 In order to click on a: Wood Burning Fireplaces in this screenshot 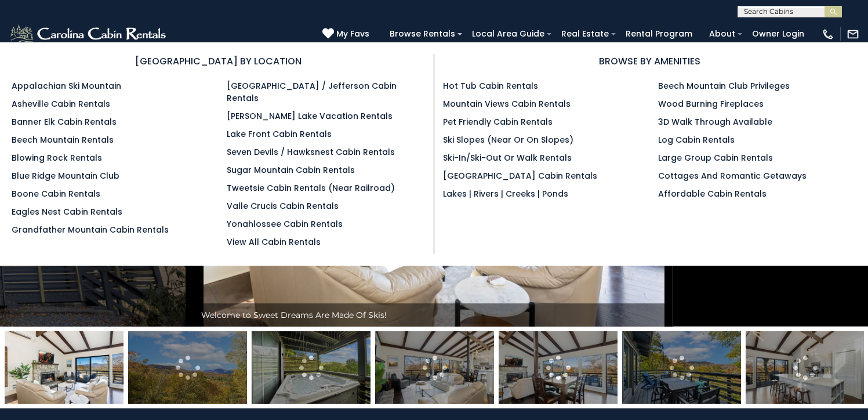, I will do `click(711, 104)`.